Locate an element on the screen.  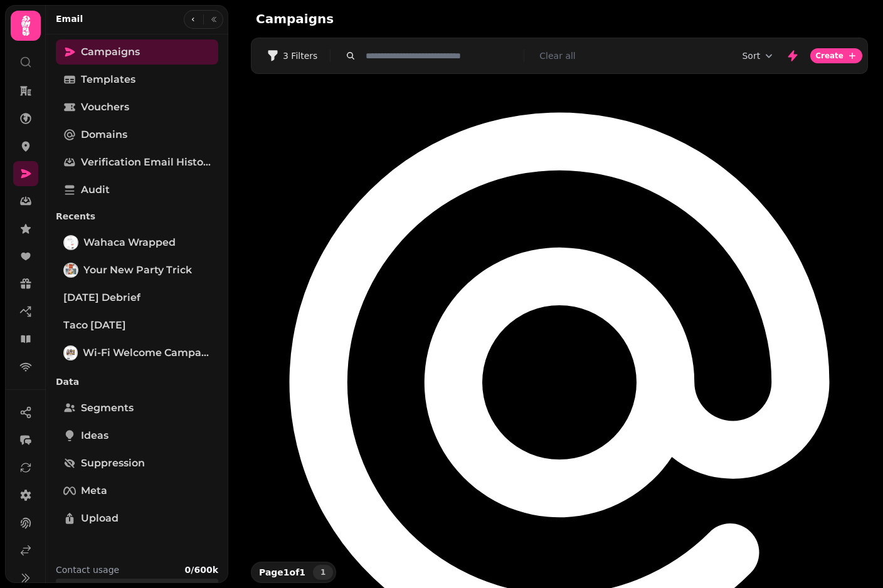
a: Upload is located at coordinates (137, 518).